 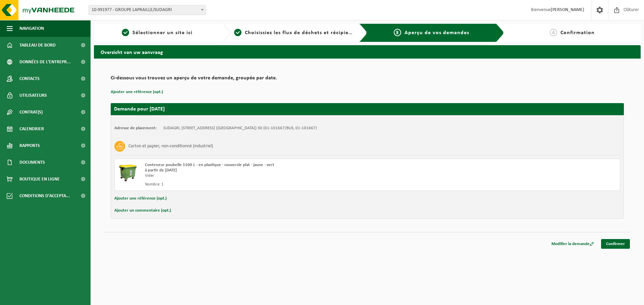 What do you see at coordinates (30, 146) in the screenshot?
I see `span: Rapports` at bounding box center [30, 146].